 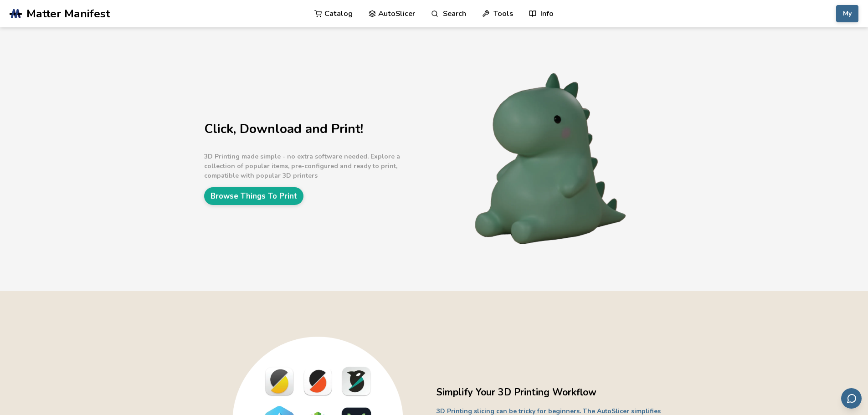 I want to click on button: Send feedback via email, so click(x=852, y=398).